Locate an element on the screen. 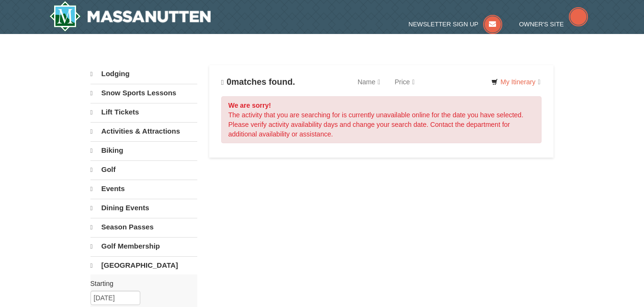  a: Lodging is located at coordinates (144, 74).